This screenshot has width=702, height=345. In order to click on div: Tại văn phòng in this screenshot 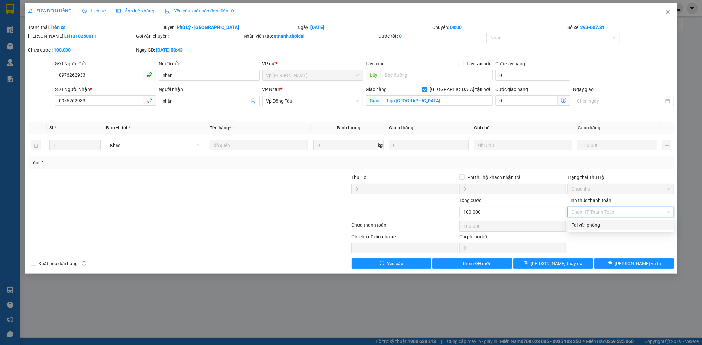, I will do `click(621, 225)`.